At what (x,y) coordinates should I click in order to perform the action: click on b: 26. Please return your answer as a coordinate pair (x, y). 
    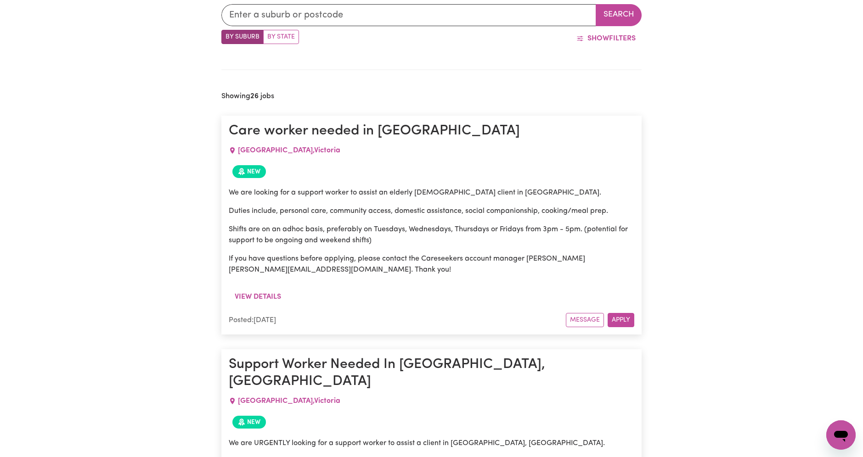
    Looking at the image, I should click on (254, 96).